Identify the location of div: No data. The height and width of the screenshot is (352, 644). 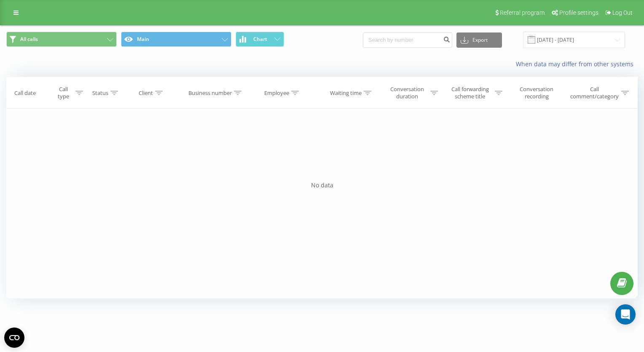
(322, 185).